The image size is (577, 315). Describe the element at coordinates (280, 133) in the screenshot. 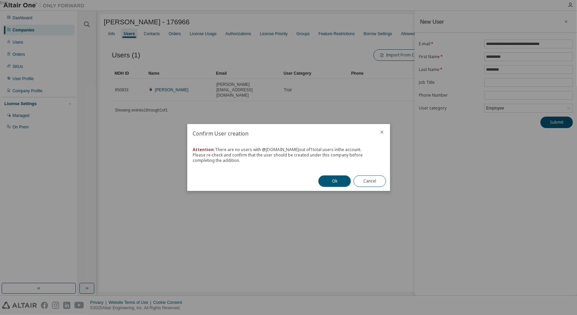

I see `h2: Confirm User creation` at that location.